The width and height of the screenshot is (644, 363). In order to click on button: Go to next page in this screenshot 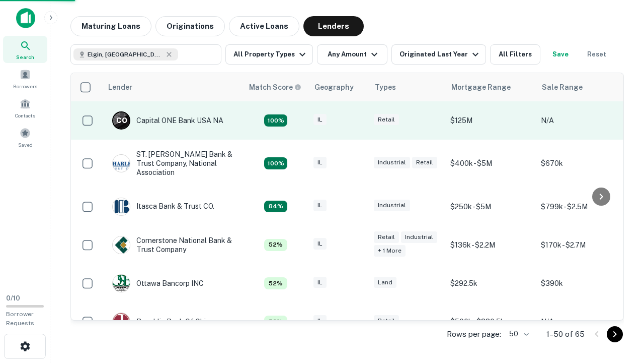, I will do `click(615, 334)`.